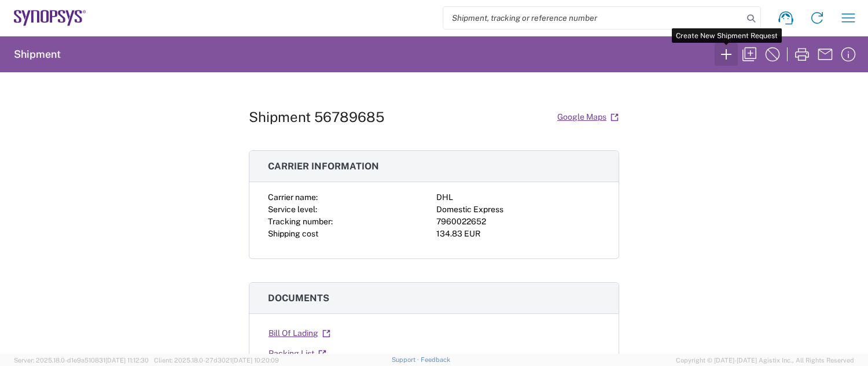 The image size is (868, 366). Describe the element at coordinates (435, 359) in the screenshot. I see `a: Feedback` at that location.